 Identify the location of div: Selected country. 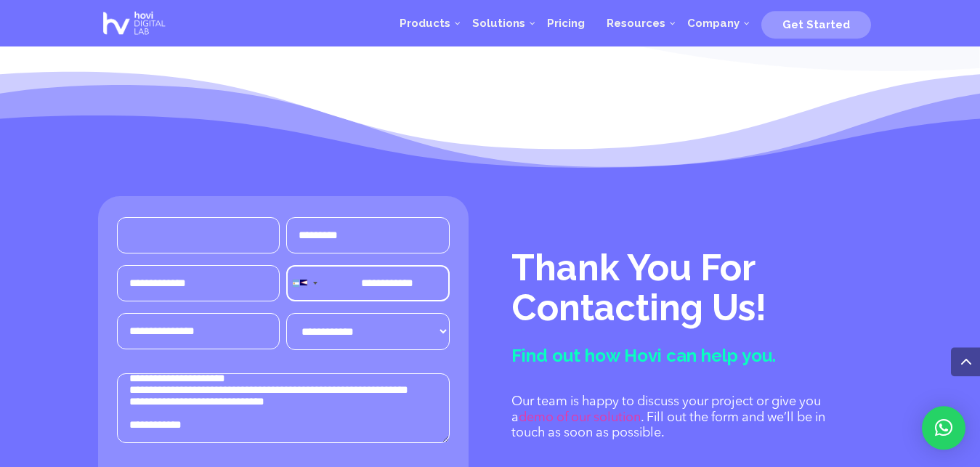
(305, 283).